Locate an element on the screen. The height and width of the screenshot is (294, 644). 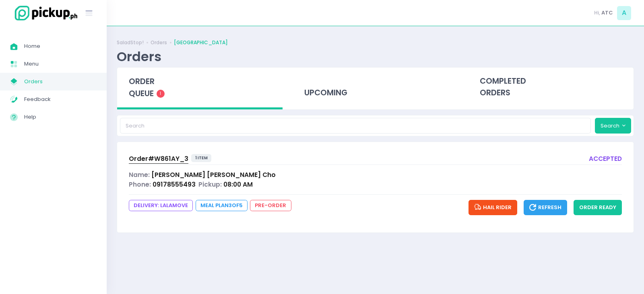
span: Hail Rider is located at coordinates (493, 207).